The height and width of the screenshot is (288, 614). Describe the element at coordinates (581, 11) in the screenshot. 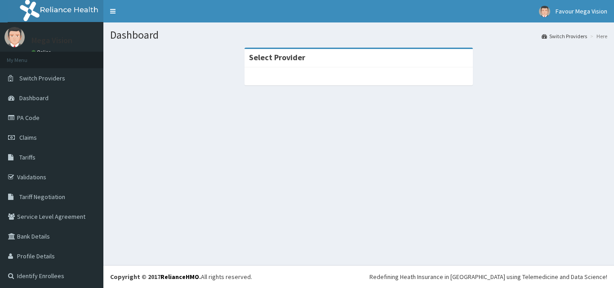

I see `span: Favour Mega Vision` at that location.